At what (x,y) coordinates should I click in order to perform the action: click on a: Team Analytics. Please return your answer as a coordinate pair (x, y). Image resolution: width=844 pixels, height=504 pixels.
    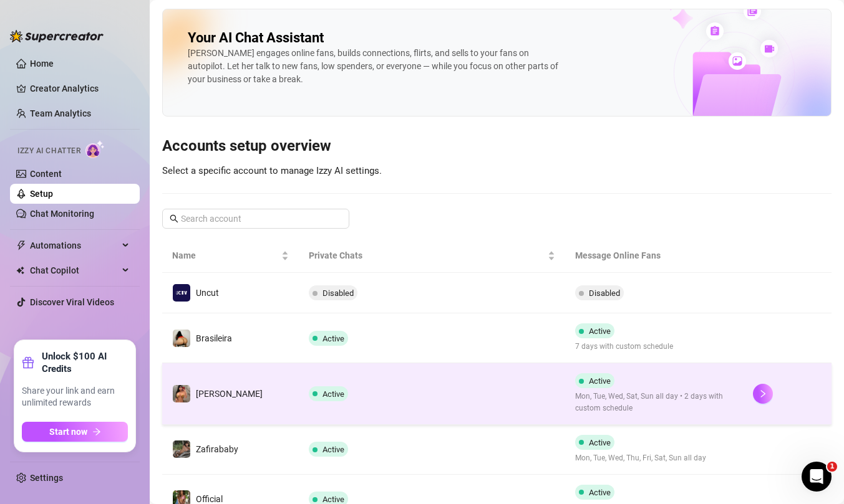
    Looking at the image, I should click on (60, 113).